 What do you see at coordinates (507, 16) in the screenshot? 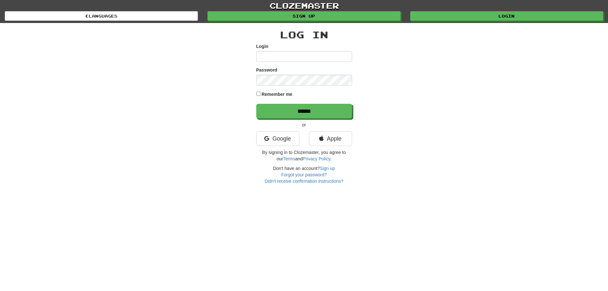
I see `a: Login` at bounding box center [507, 16].